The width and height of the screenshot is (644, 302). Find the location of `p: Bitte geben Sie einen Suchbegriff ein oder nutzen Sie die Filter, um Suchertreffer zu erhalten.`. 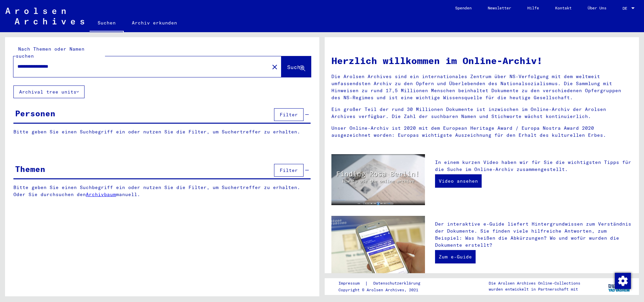

p: Bitte geben Sie einen Suchbegriff ein oder nutzen Sie die Filter, um Suchertreffer zu erhalten. is located at coordinates (162, 132).